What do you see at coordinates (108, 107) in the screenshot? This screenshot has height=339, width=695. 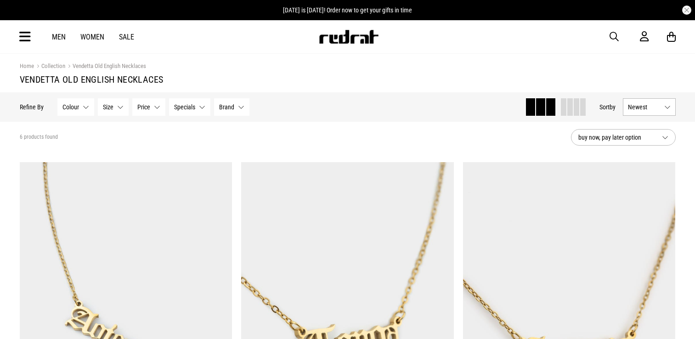 I see `span: Size` at bounding box center [108, 107].